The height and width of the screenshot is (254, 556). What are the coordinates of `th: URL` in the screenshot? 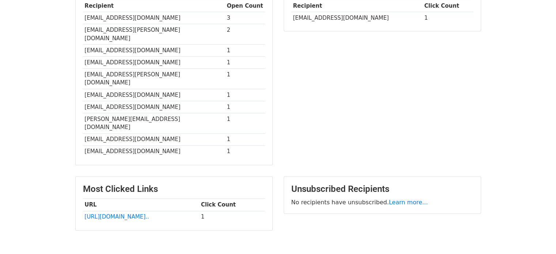 It's located at (141, 205).